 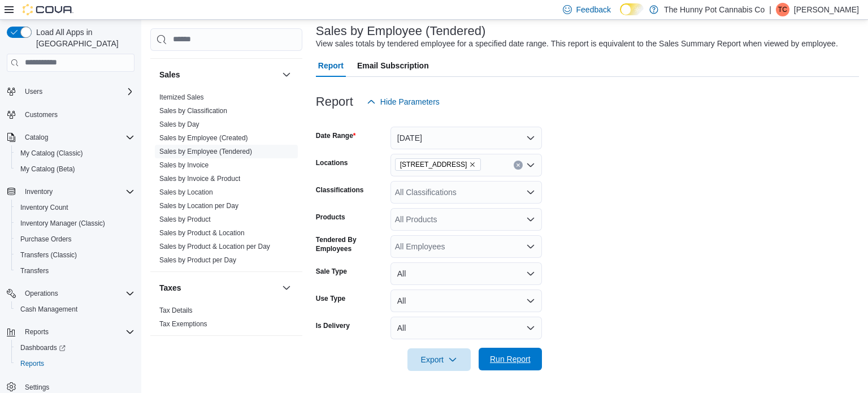 I want to click on span: Export, so click(x=439, y=360).